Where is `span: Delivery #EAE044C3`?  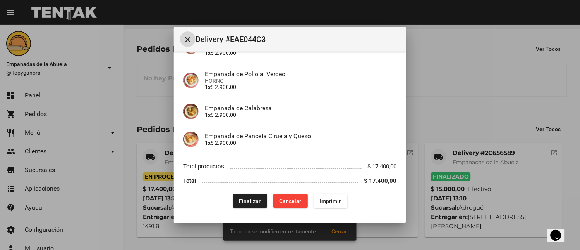
span: Delivery #EAE044C3 is located at coordinates (298, 39).